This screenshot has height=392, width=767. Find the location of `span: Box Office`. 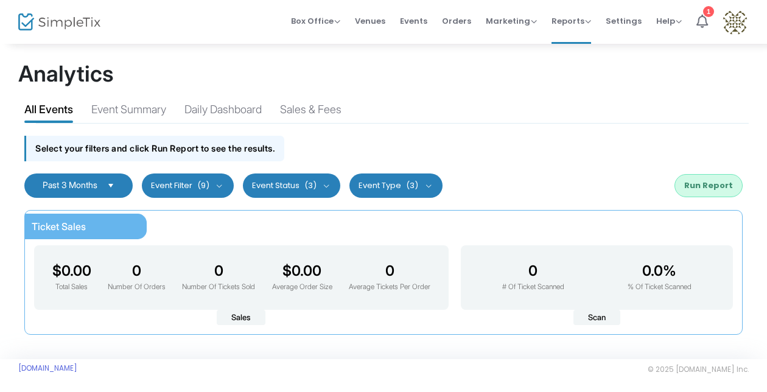

span: Box Office is located at coordinates (315, 21).